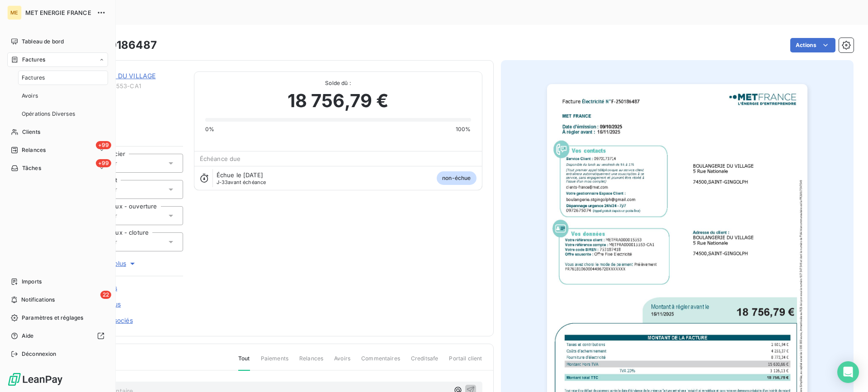 The width and height of the screenshot is (868, 392). Describe the element at coordinates (425, 363) in the screenshot. I see `span: Creditsafe` at that location.